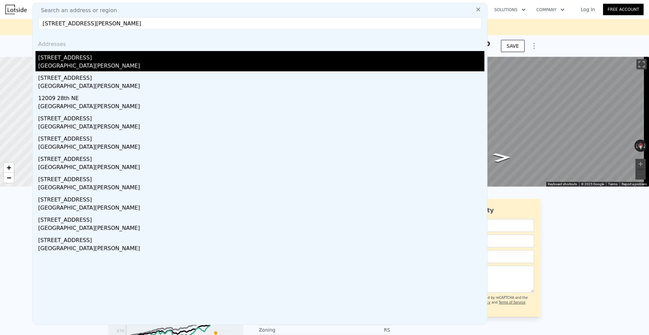 The width and height of the screenshot is (649, 335). I want to click on div: This site is protected by reCAPTCHA and the Google and apply., so click(495, 303).